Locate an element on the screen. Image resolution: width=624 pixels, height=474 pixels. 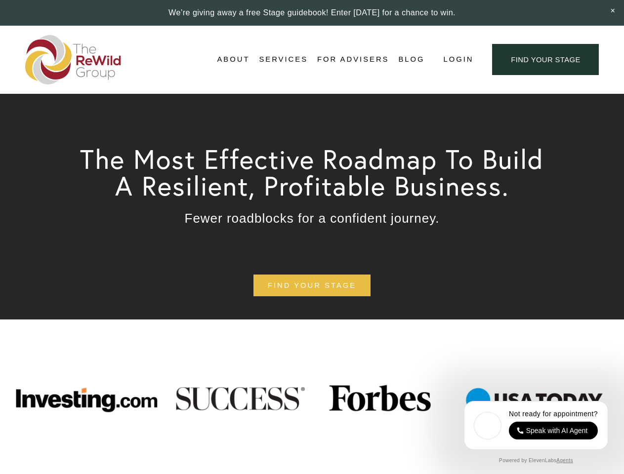
span: Services is located at coordinates (283, 59).